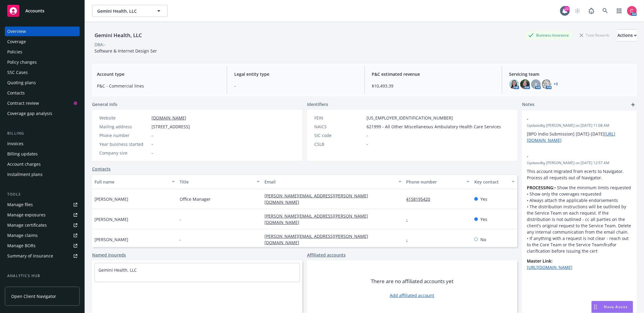 The height and width of the screenshot is (313, 644). Describe the element at coordinates (495, 182) in the screenshot. I see `button: Key contact` at that location.